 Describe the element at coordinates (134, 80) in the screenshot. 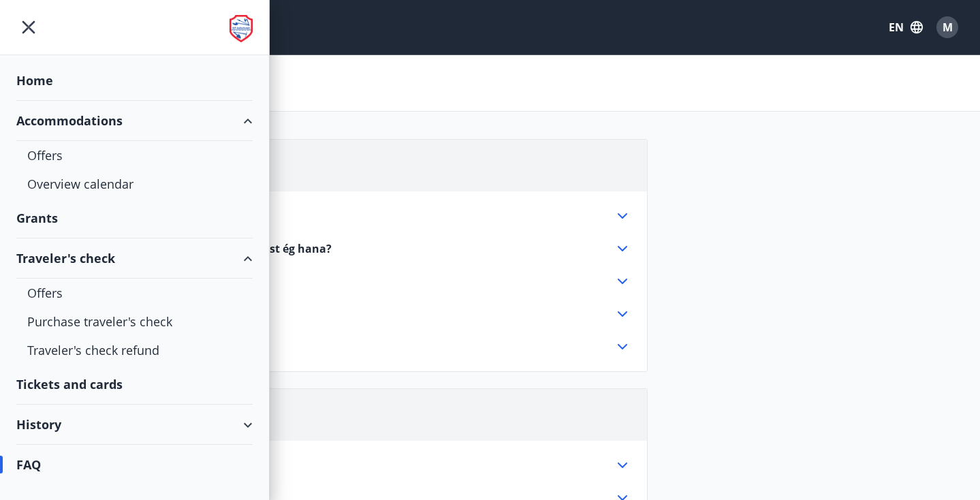

I see `div: Home` at that location.